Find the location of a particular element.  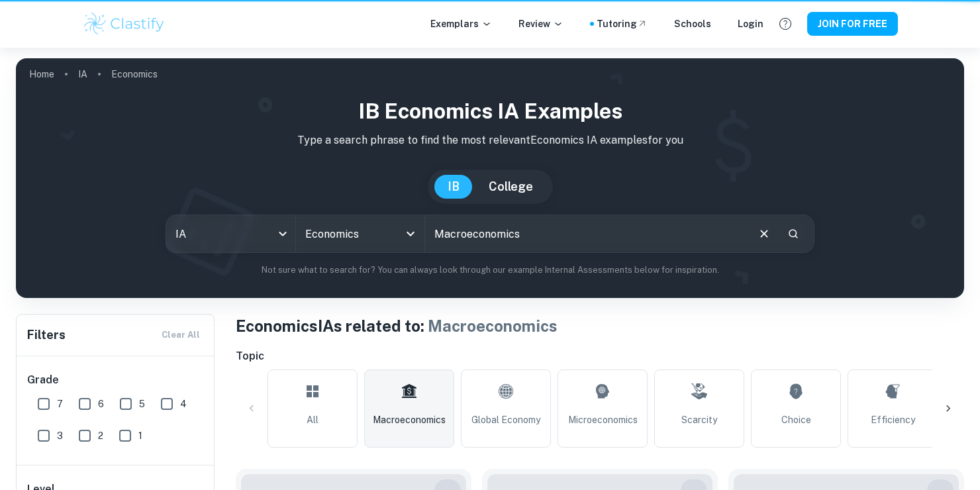

a: Clastify logo is located at coordinates (123, 24).